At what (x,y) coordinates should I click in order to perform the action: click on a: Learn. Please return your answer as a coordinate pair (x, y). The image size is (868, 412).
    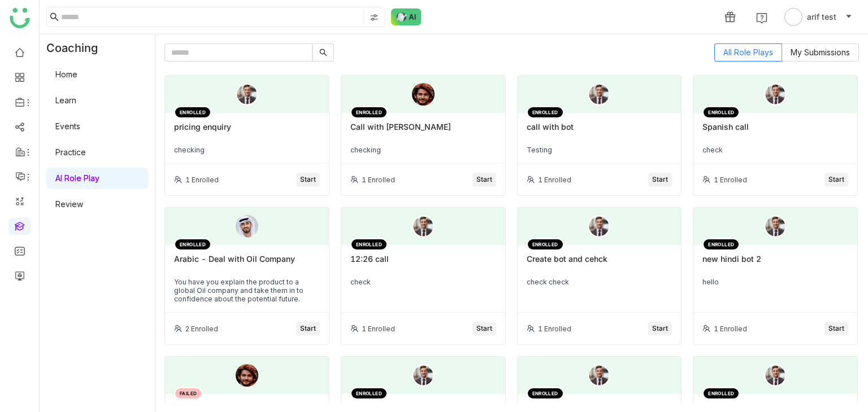
    Looking at the image, I should click on (65, 100).